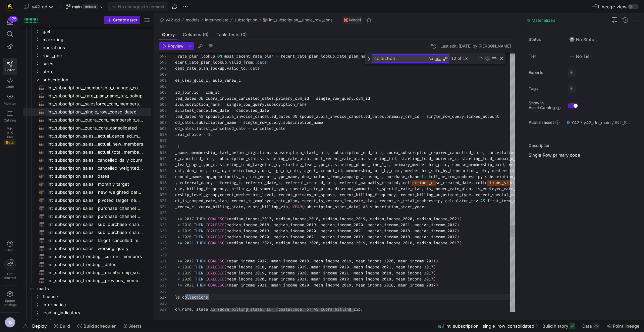 The height and width of the screenshot is (332, 644). I want to click on div: 600, so click(163, 74).